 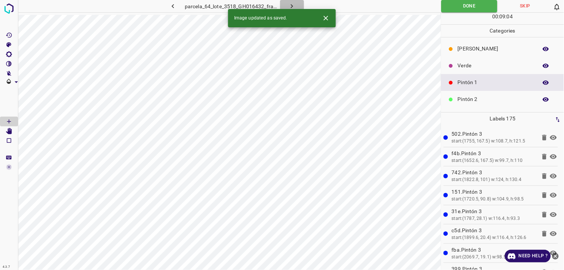 I want to click on div: start:(1822.8, 101) w:124, h:130.4, so click(x=494, y=180).